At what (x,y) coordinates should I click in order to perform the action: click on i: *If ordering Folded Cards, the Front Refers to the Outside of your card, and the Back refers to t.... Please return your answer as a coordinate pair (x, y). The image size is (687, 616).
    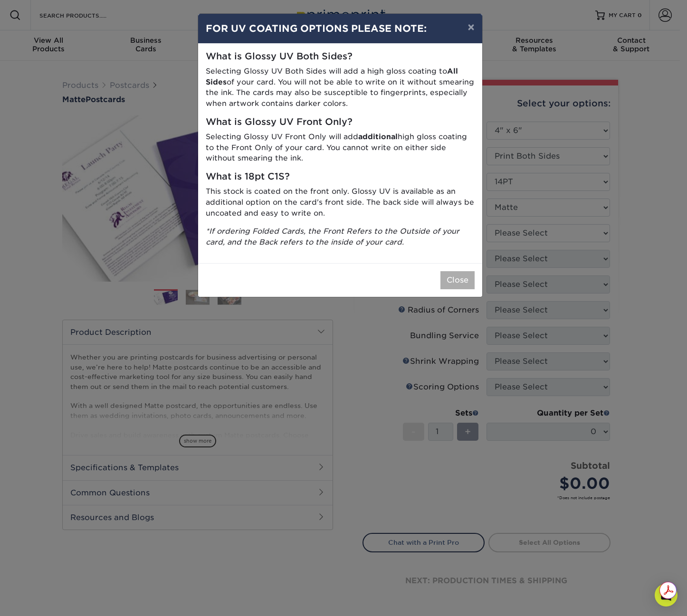
    Looking at the image, I should click on (333, 237).